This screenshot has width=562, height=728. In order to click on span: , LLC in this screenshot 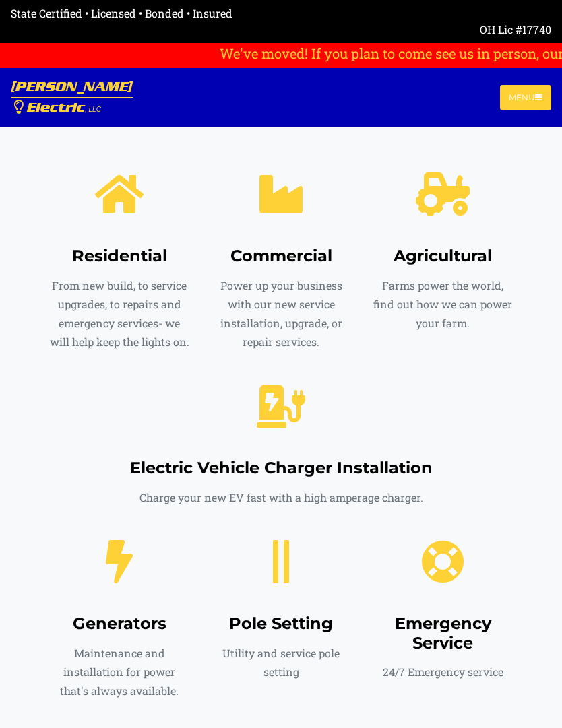, I will do `click(93, 109)`.